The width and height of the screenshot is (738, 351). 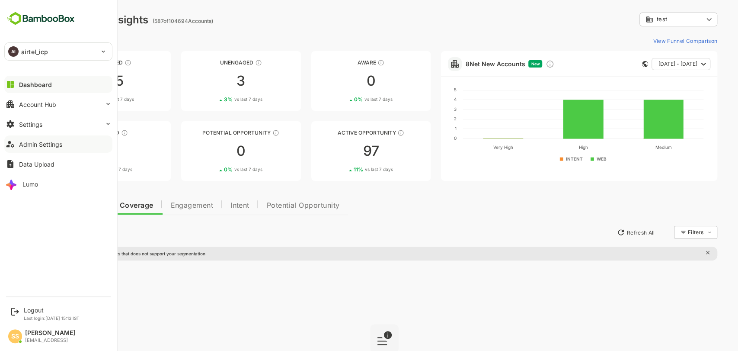 What do you see at coordinates (80, 62) in the screenshot?
I see `div: Unreached` at bounding box center [80, 62].